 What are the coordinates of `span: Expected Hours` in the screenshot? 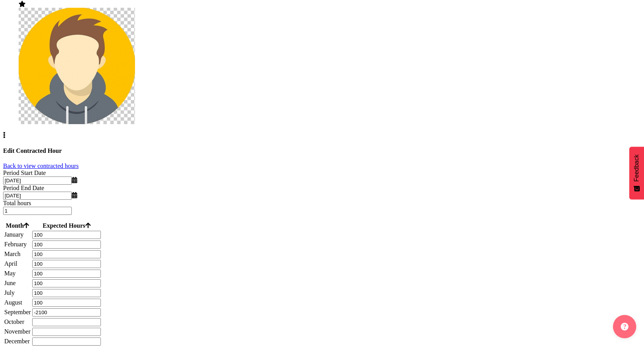 It's located at (67, 225).